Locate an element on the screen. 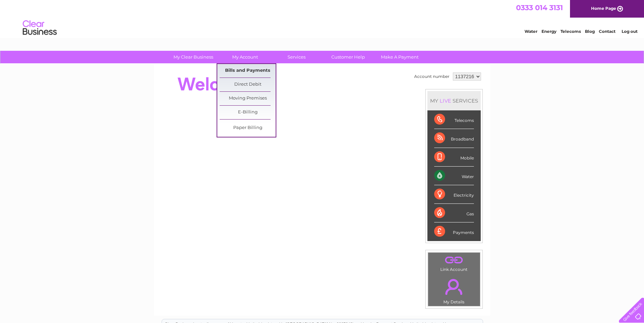 The width and height of the screenshot is (644, 323). div: LIVE is located at coordinates (445, 101).